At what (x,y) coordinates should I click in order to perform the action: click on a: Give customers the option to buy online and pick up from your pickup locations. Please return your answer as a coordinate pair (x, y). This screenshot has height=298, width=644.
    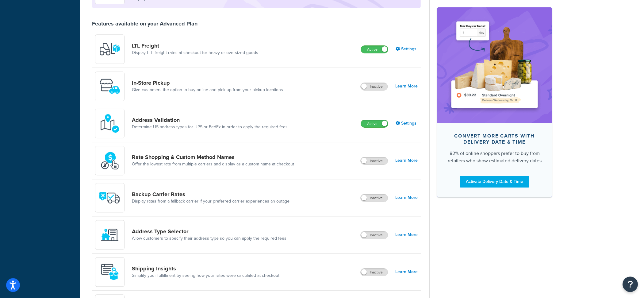
    Looking at the image, I should click on (208, 90).